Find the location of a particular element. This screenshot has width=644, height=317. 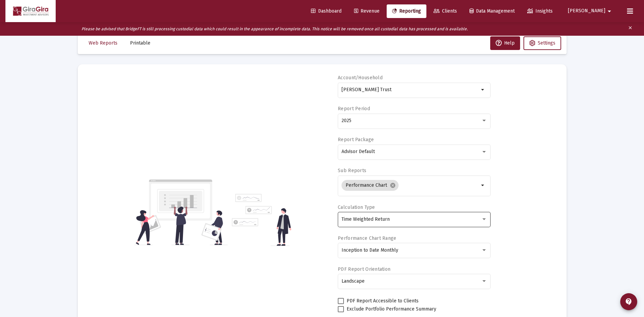

a: Insights is located at coordinates (540, 11).